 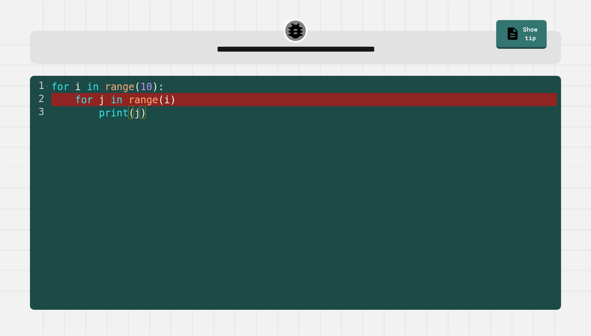 What do you see at coordinates (521, 34) in the screenshot?
I see `a: Show tip` at bounding box center [521, 34].